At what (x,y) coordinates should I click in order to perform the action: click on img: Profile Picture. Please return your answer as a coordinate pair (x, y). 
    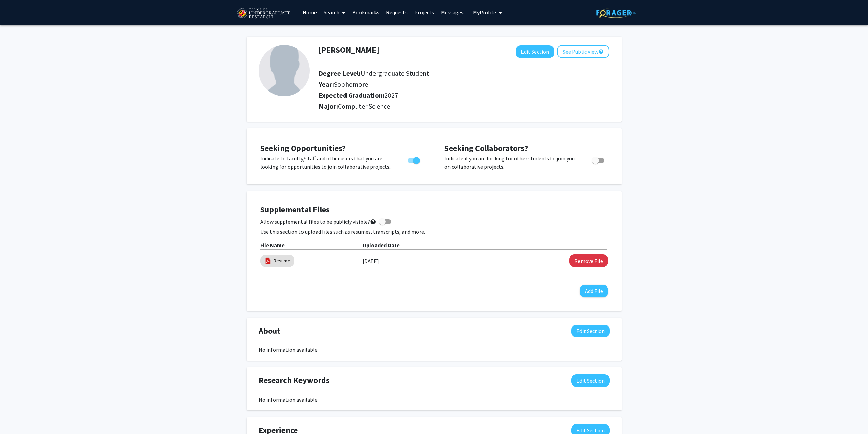
    Looking at the image, I should click on (284, 71).